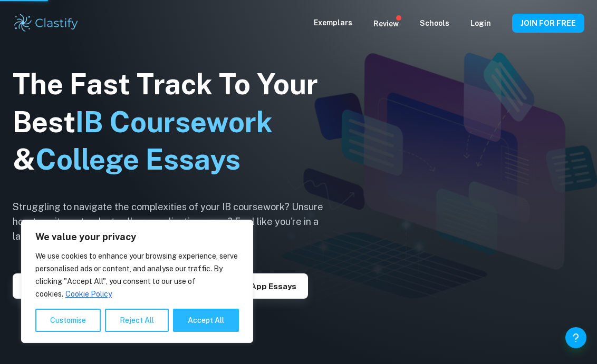  Describe the element at coordinates (47, 286) in the screenshot. I see `a: Explore IAs` at that location.